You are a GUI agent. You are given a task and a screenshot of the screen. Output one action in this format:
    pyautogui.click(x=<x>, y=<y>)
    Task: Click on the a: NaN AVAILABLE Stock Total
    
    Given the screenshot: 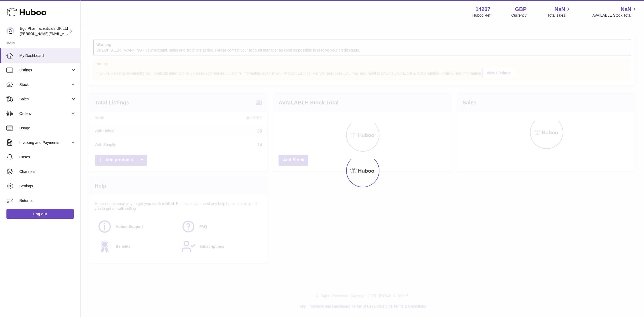 What is the action you would take?
    pyautogui.click(x=615, y=12)
    